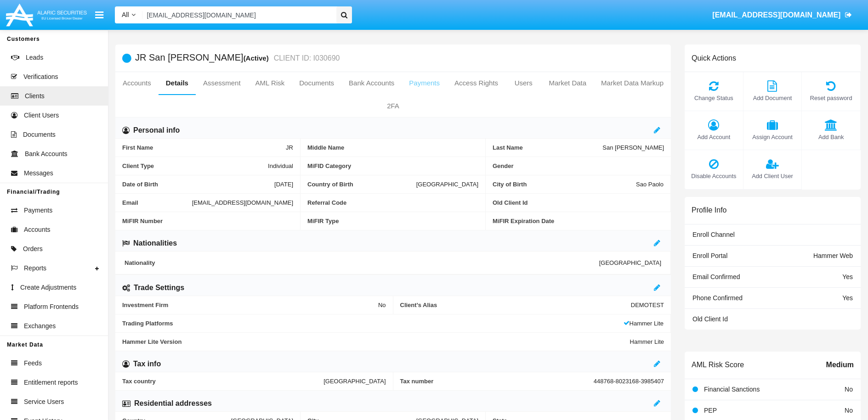 Image resolution: width=868 pixels, height=420 pixels. What do you see at coordinates (32, 249) in the screenshot?
I see `span: Orders` at bounding box center [32, 249].